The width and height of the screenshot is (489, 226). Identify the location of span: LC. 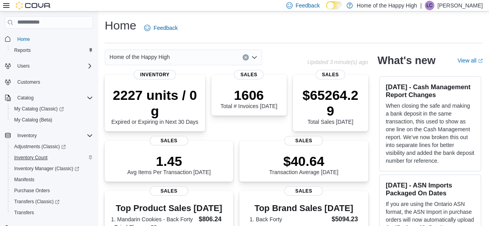
(429, 6).